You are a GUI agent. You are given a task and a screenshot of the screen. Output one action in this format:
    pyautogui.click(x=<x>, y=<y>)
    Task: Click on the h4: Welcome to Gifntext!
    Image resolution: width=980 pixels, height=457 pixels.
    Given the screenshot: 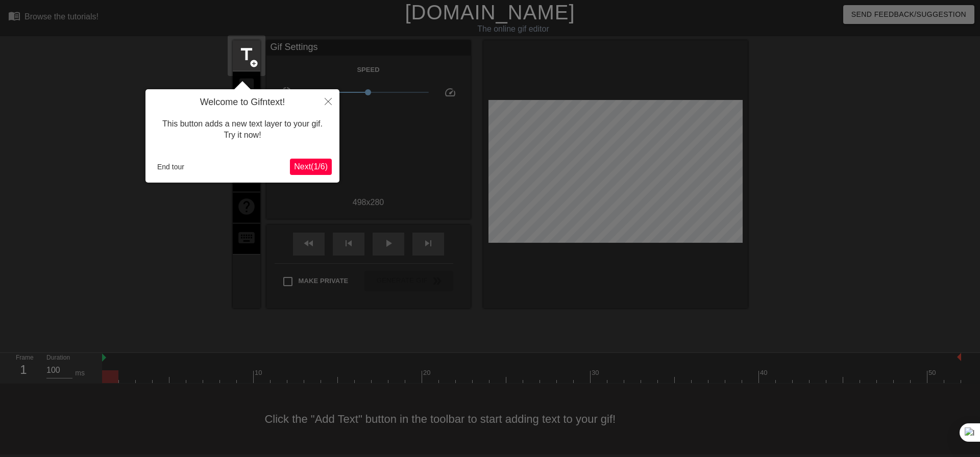 What is the action you would take?
    pyautogui.click(x=242, y=103)
    